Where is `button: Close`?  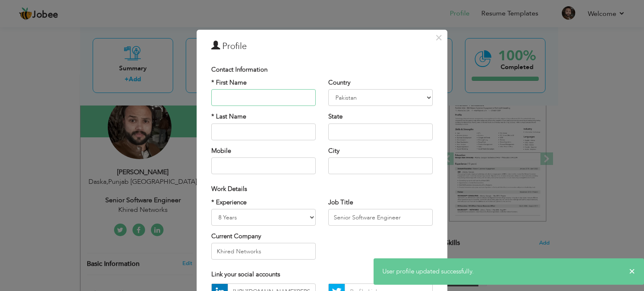
button: Close is located at coordinates (439, 38).